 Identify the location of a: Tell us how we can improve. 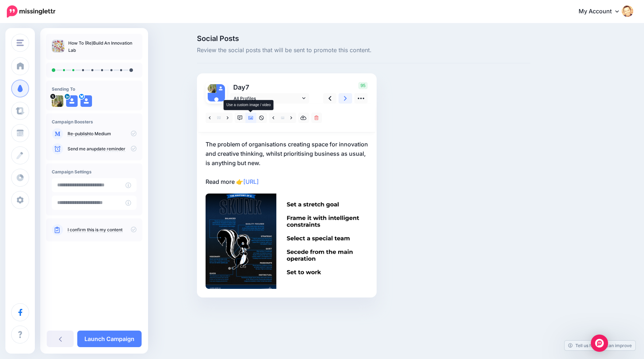
(600, 345).